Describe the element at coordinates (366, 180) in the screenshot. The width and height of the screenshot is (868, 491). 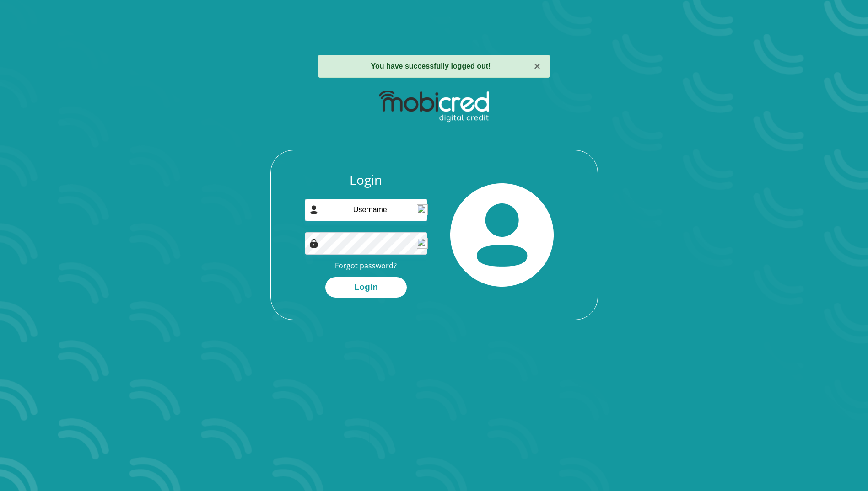
I see `h3: Login` at that location.